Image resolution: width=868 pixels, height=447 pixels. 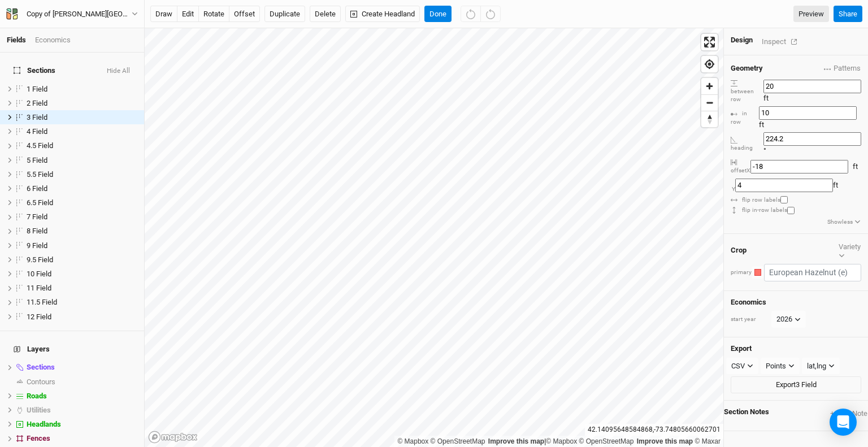 What do you see at coordinates (82, 175) in the screenshot?
I see `div: 5.5 Field` at bounding box center [82, 175].